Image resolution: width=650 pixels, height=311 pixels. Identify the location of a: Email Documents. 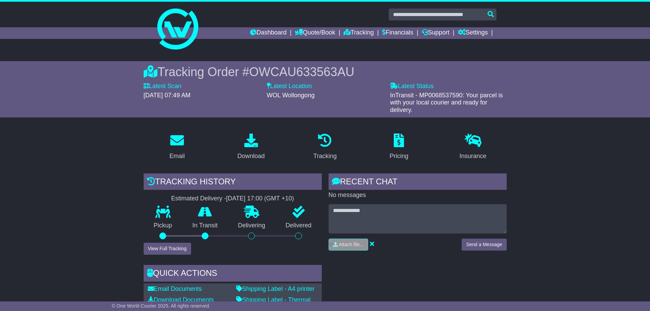
(175, 288).